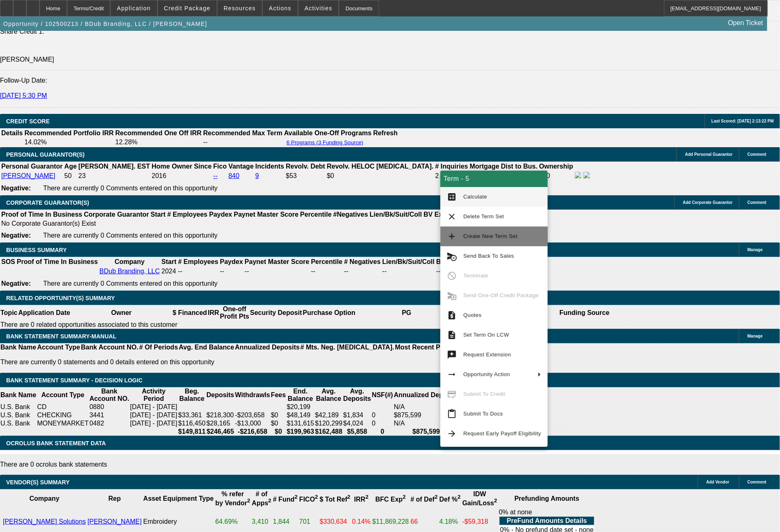 The height and width of the screenshot is (532, 780). What do you see at coordinates (329, 313) in the screenshot?
I see `th: Purchase Option` at bounding box center [329, 313].